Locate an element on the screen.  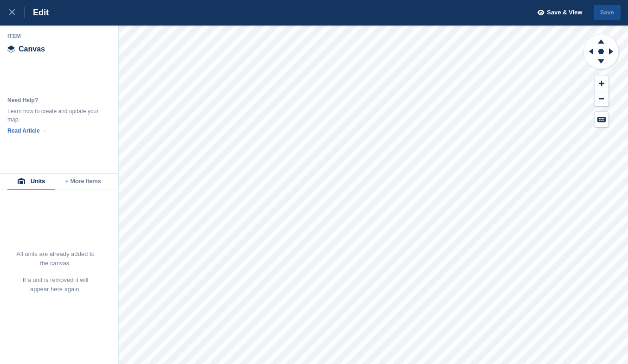
div: Item is located at coordinates (59, 36).